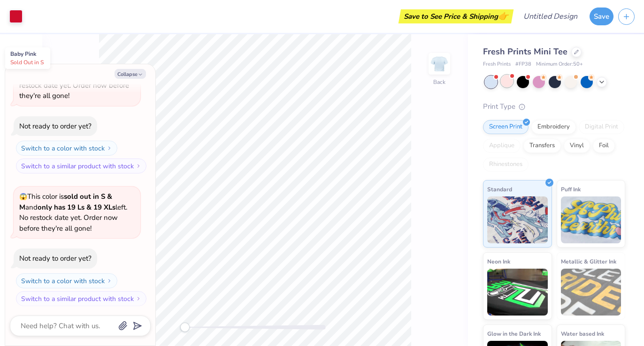 This screenshot has width=644, height=346. Describe the element at coordinates (550, 16) in the screenshot. I see `input: Untitled Design` at that location.